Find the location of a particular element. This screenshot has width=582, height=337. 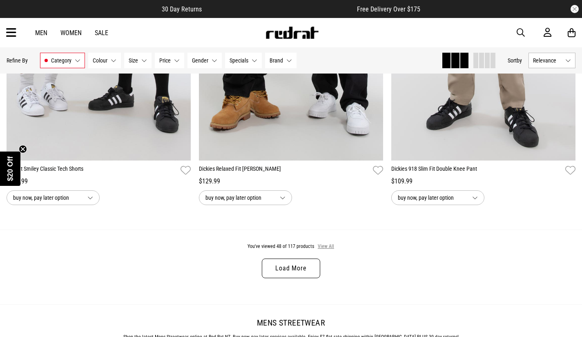

span: Free Delivery Over $175 is located at coordinates (389, 9).